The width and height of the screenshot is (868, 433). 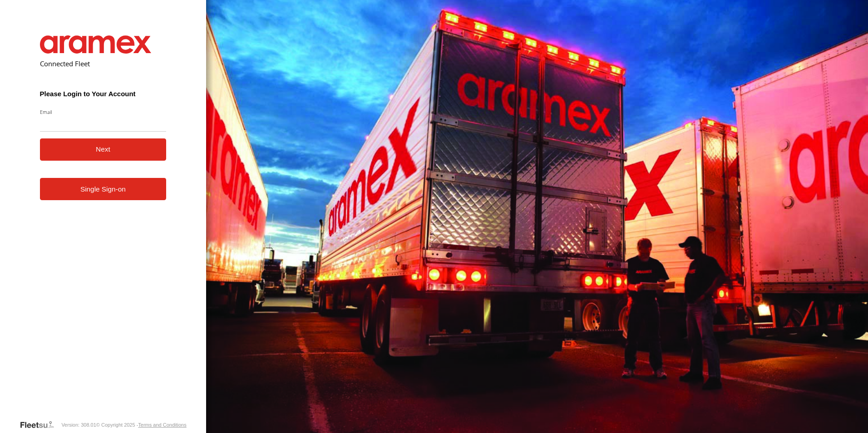 I want to click on label: Email, so click(x=103, y=112).